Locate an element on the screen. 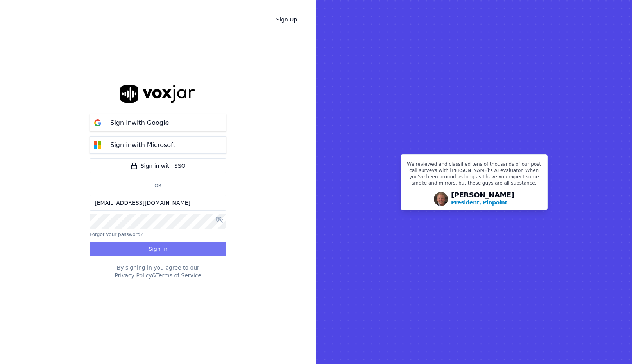 This screenshot has height=364, width=632. p: President, Pinpoint is located at coordinates (479, 202).